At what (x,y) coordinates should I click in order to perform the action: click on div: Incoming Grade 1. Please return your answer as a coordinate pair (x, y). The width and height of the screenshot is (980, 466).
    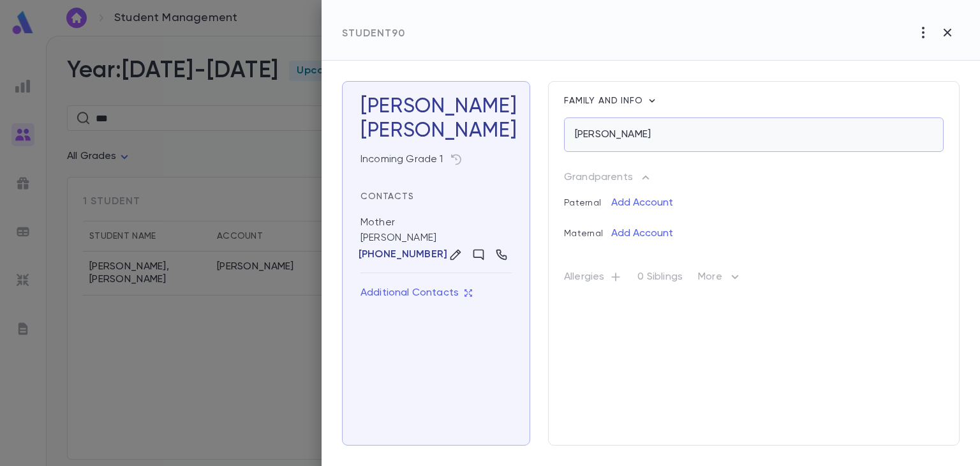
    Looking at the image, I should click on (436, 160).